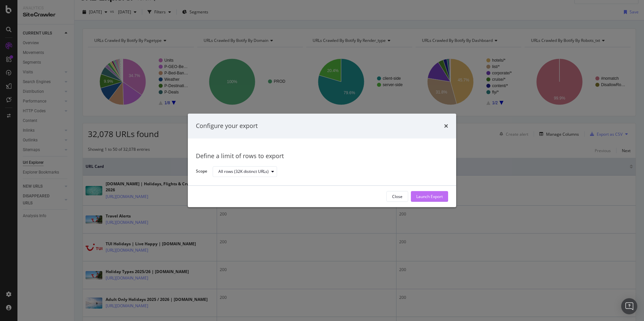 The height and width of the screenshot is (321, 644). Describe the element at coordinates (629, 306) in the screenshot. I see `div: Open Intercom Messenger` at that location.